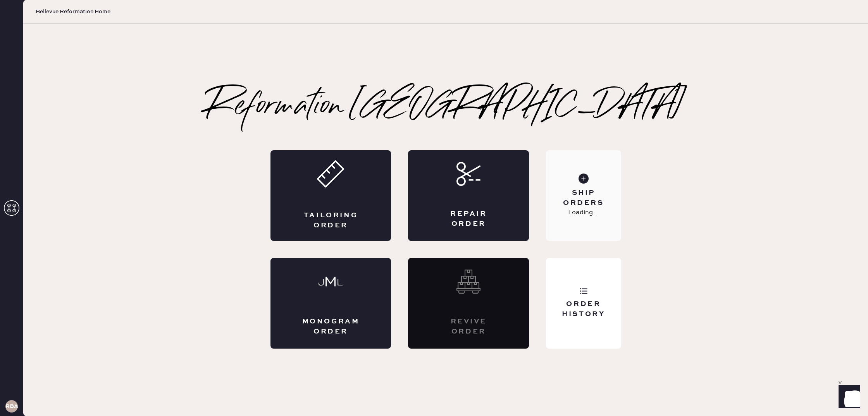 Image resolution: width=868 pixels, height=416 pixels. What do you see at coordinates (73, 12) in the screenshot?
I see `span: Bellevue Reformation Home` at bounding box center [73, 12].